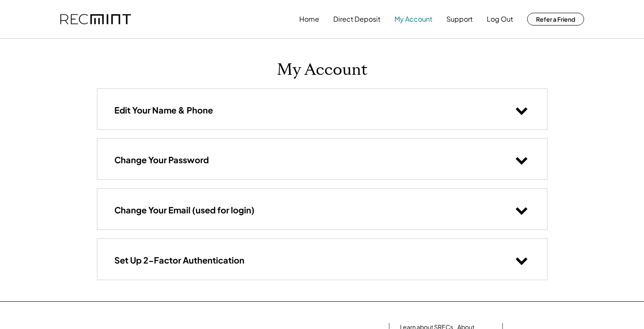  I want to click on h3: Change Your Password, so click(162, 160).